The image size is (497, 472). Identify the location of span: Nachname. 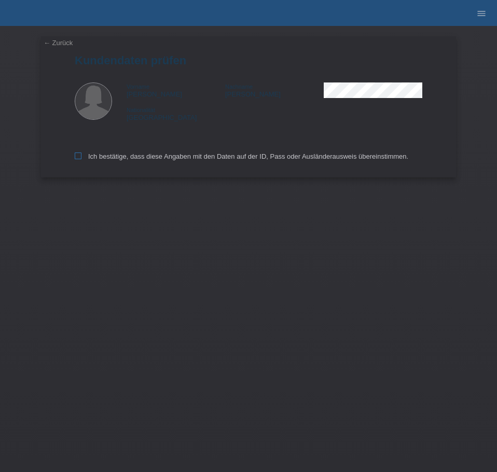
(239, 87).